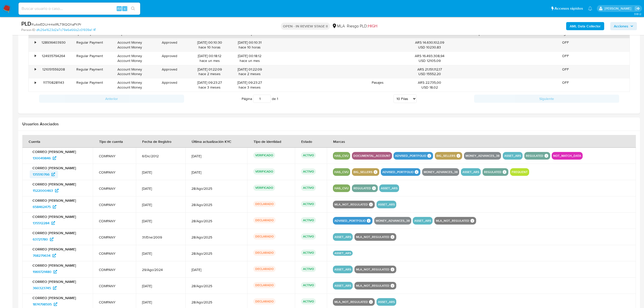 This screenshot has height=308, width=644. Describe the element at coordinates (119, 9) in the screenshot. I see `span: Alt` at that location.